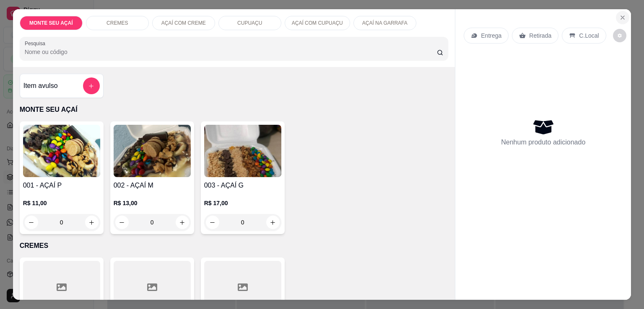 The image size is (644, 309). What do you see at coordinates (243, 185) in the screenshot?
I see `h4: 003 - AÇAÍ G` at bounding box center [243, 185].